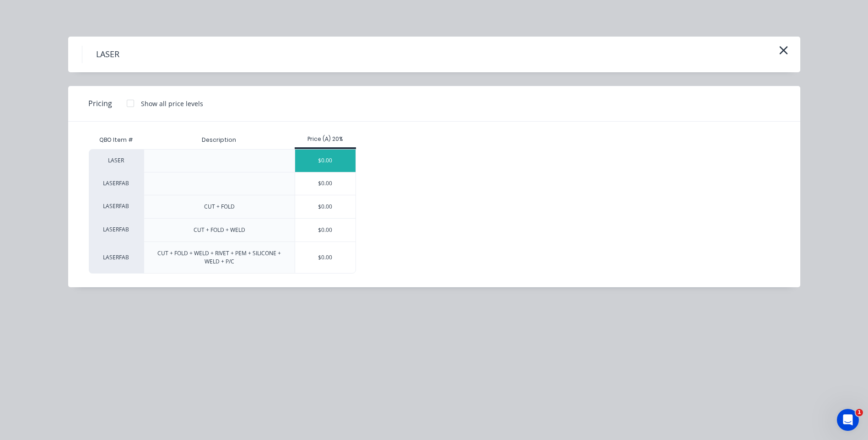 The width and height of the screenshot is (868, 440). Describe the element at coordinates (219, 258) in the screenshot. I see `div: CUT + FOLD + WELD + RIVET + PEM + SILICONE + WELD + P/C` at that location.